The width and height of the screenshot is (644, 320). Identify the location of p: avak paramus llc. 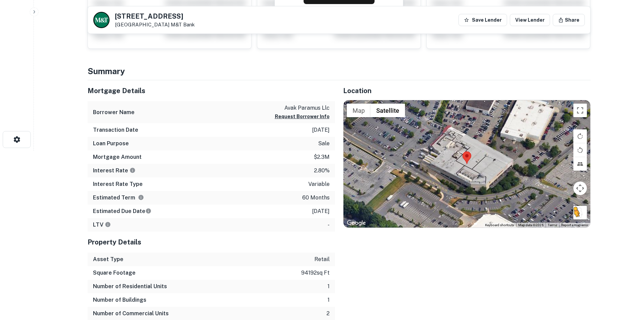
(302, 108).